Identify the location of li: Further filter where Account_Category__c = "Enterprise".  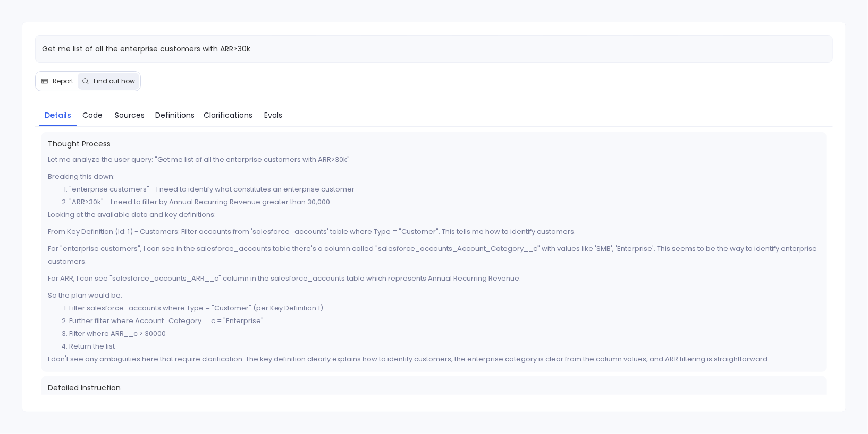
(444, 321).